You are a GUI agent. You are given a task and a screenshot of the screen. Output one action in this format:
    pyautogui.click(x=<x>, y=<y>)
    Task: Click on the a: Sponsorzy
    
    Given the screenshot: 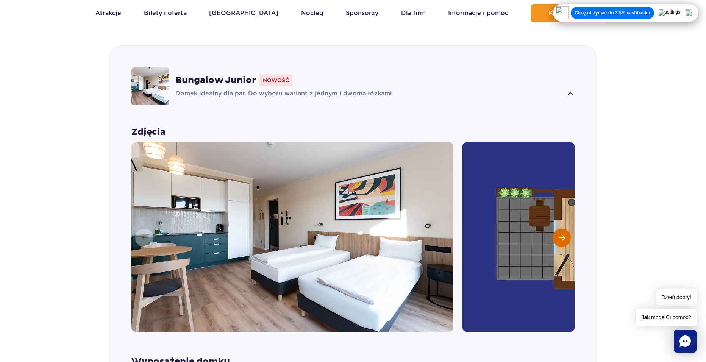 What is the action you would take?
    pyautogui.click(x=362, y=13)
    